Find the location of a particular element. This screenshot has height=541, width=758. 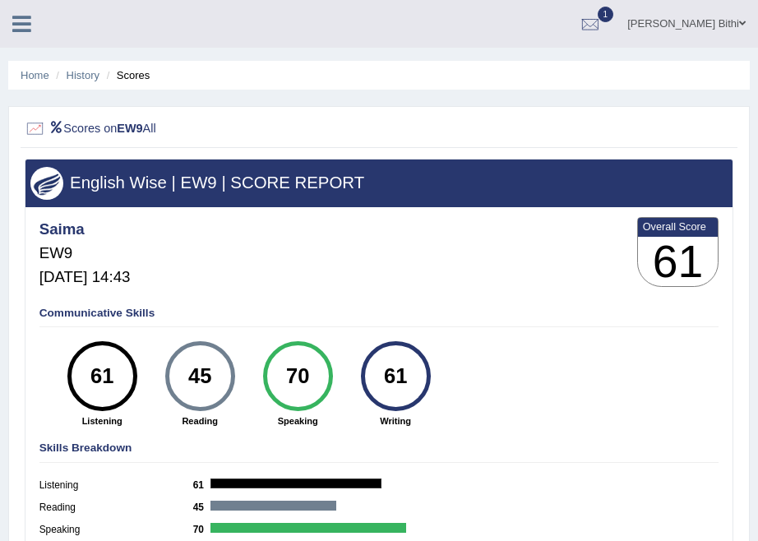

h5: EW9 is located at coordinates (85, 253).